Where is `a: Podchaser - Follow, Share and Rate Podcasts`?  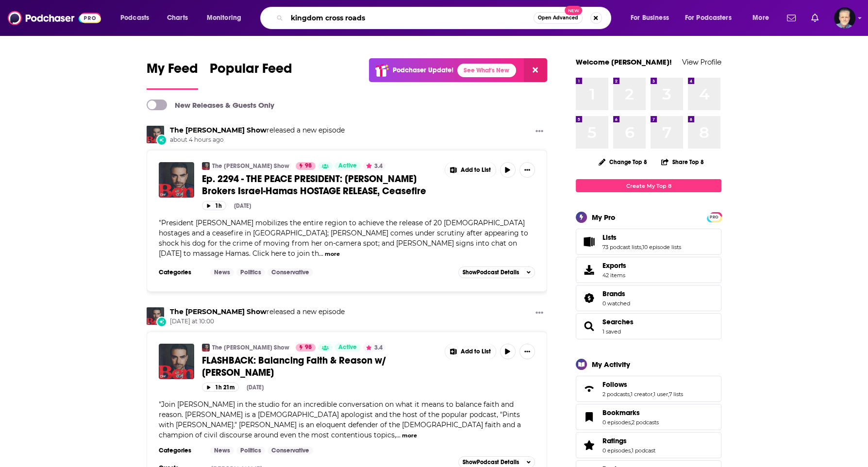
a: Podchaser - Follow, Share and Rate Podcasts is located at coordinates (55, 18).